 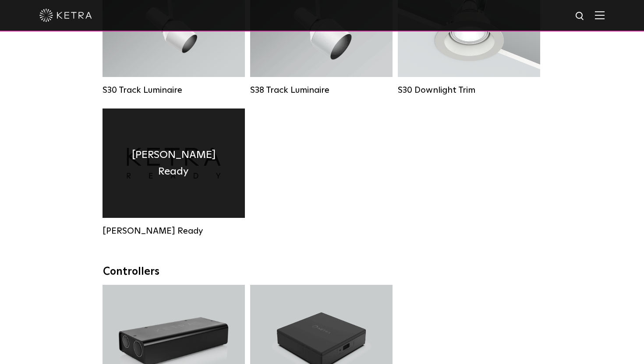 I want to click on div: S38 Track Luminaire, so click(x=321, y=90).